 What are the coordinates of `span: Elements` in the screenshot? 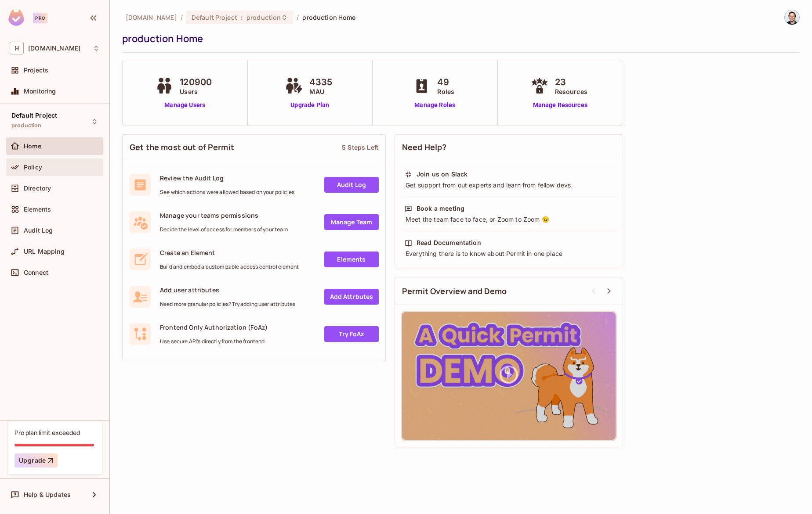 It's located at (37, 209).